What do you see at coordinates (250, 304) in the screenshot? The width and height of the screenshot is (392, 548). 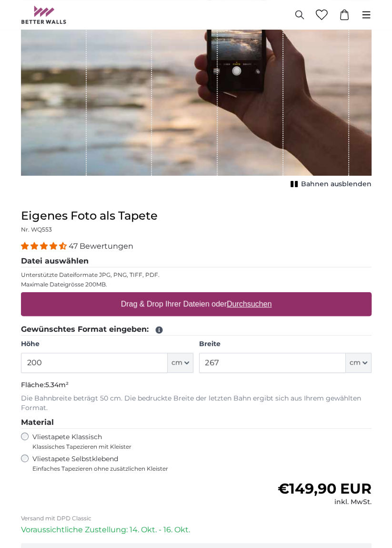 I see `u: Durchsuchen` at bounding box center [250, 304].